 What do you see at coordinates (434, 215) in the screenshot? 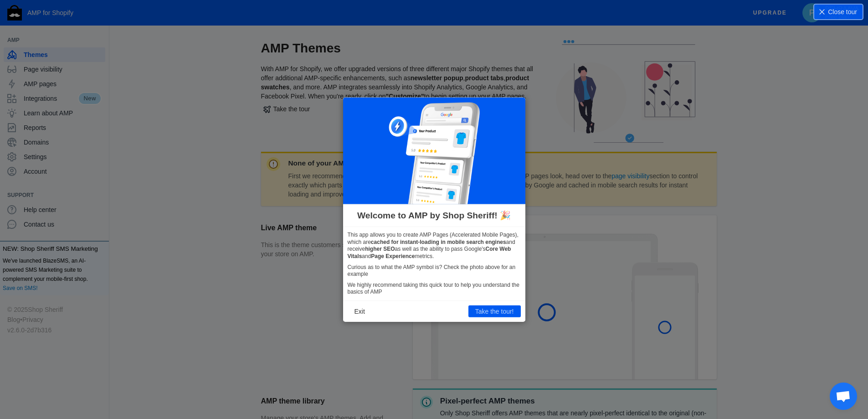
I see `span: Welcome to AMP by Shop Sheriff! 🎉` at bounding box center [434, 215].